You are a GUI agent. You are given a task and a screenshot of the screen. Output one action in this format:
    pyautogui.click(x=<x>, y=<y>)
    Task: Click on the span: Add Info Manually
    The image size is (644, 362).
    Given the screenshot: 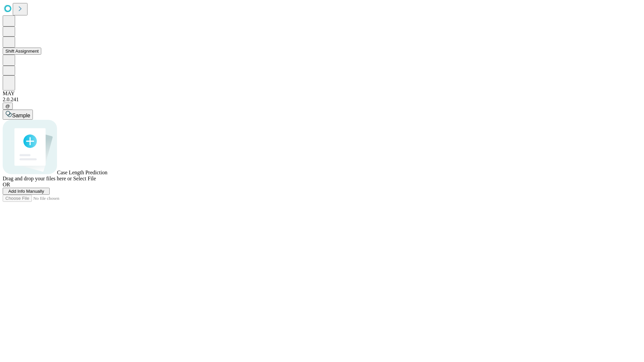 What is the action you would take?
    pyautogui.click(x=26, y=191)
    